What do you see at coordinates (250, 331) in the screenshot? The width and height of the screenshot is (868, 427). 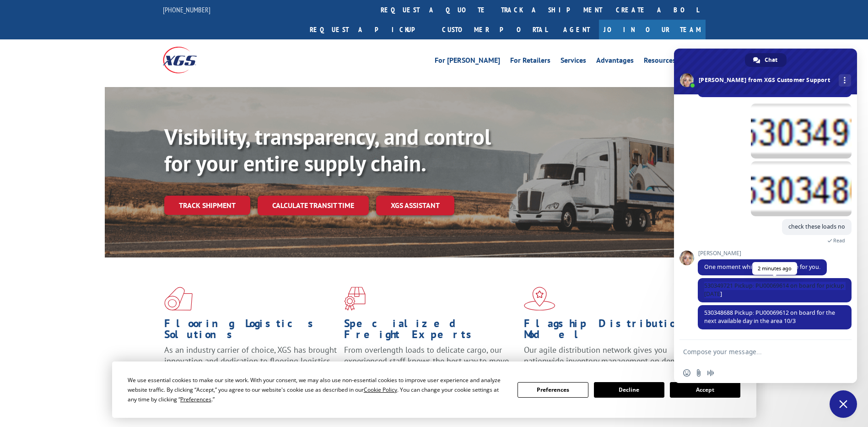 I see `h1: Flooring Logistics Solutions` at bounding box center [250, 331].